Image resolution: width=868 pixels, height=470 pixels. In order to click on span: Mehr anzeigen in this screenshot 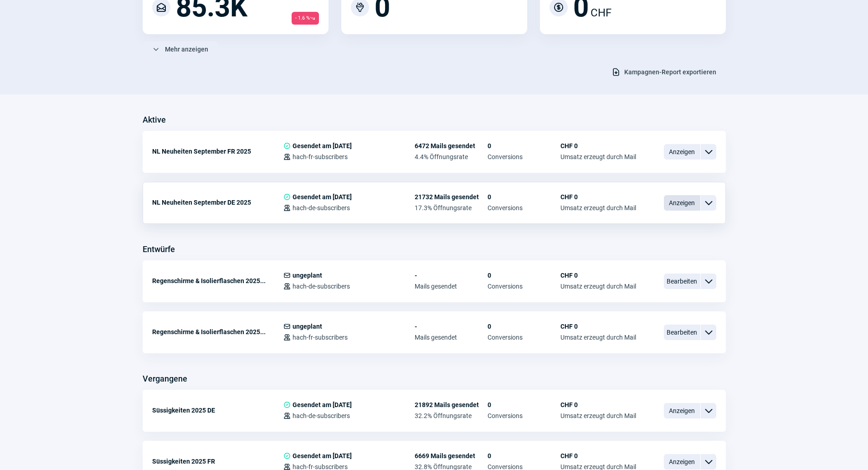, I will do `click(187, 49)`.